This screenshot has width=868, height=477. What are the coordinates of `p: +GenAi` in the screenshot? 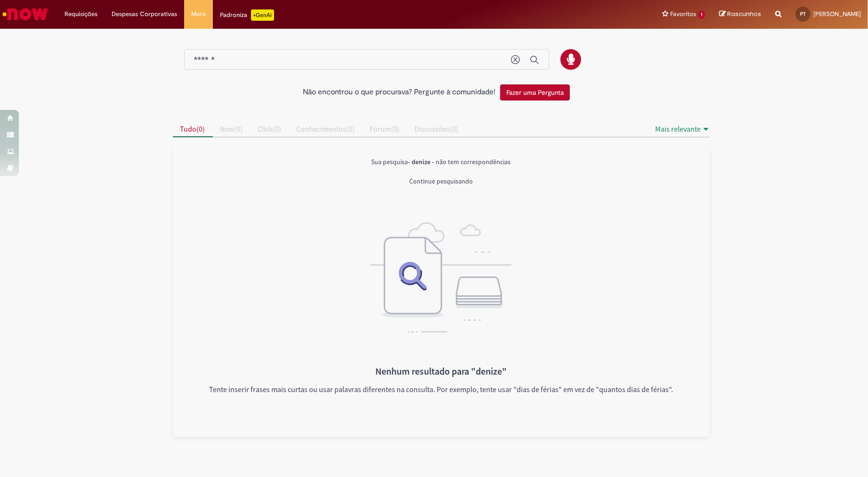 It's located at (263, 15).